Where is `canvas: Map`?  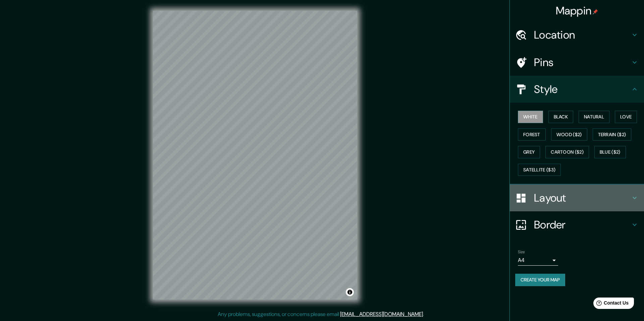 canvas: Map is located at coordinates (255, 155).